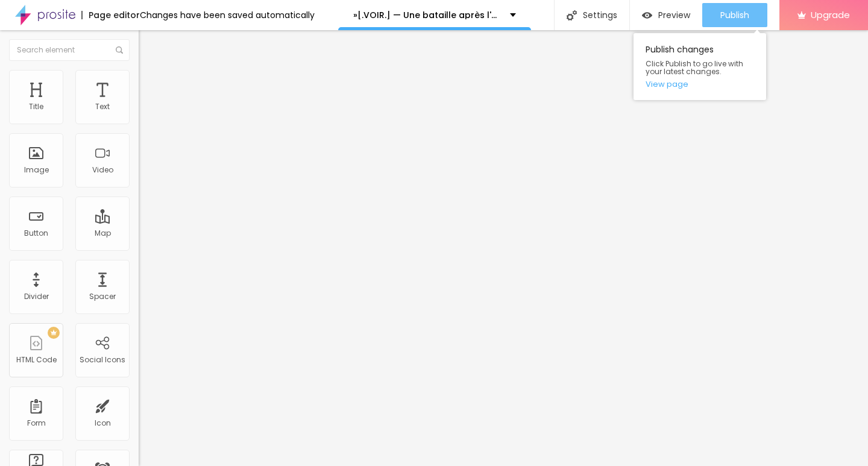  Describe the element at coordinates (227, 15) in the screenshot. I see `div: Changes have been saved automatically` at that location.